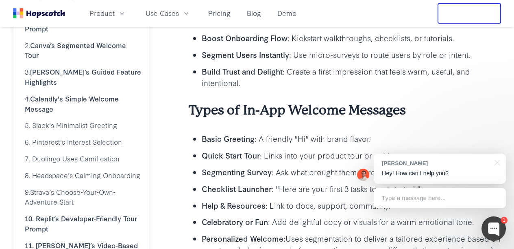  What do you see at coordinates (245, 54) in the screenshot?
I see `b: Segment Users Instantly` at bounding box center [245, 54].